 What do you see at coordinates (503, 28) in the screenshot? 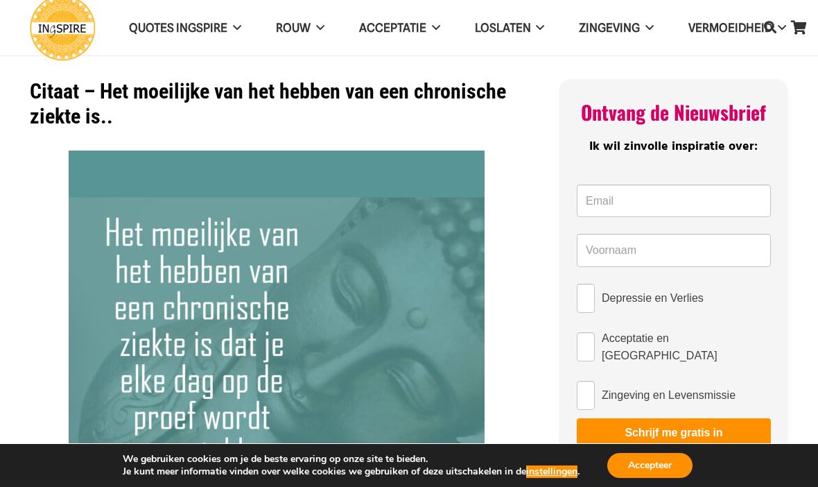
I see `span: Loslaten` at bounding box center [503, 28].